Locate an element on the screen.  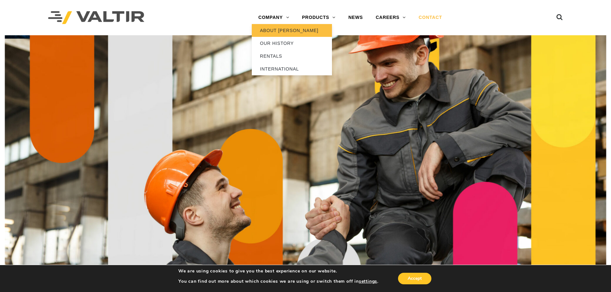
a: CONTACT is located at coordinates (430, 18).